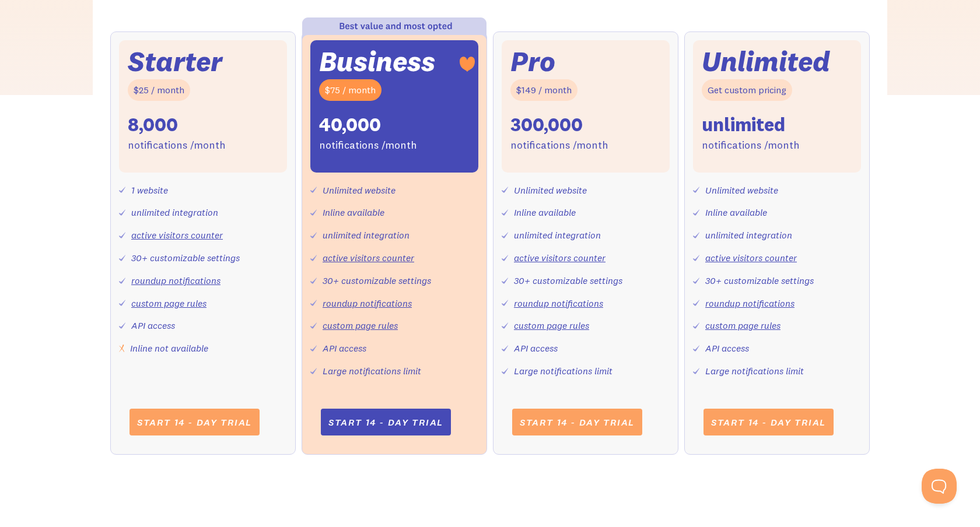 The height and width of the screenshot is (527, 980). What do you see at coordinates (349, 124) in the screenshot?
I see `div: 40,000` at bounding box center [349, 124].